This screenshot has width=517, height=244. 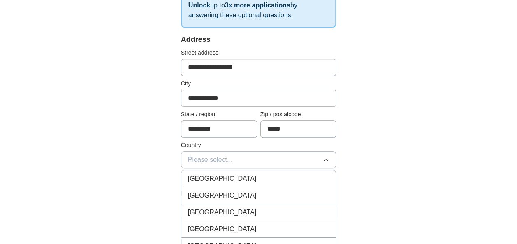 I want to click on strong: 3x more applications, so click(x=257, y=5).